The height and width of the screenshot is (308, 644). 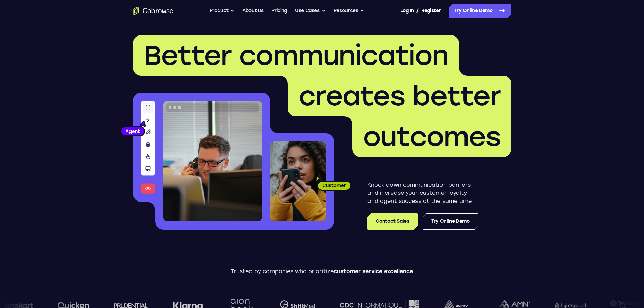 I want to click on img: A customer support agent talking on the phone, so click(x=213, y=161).